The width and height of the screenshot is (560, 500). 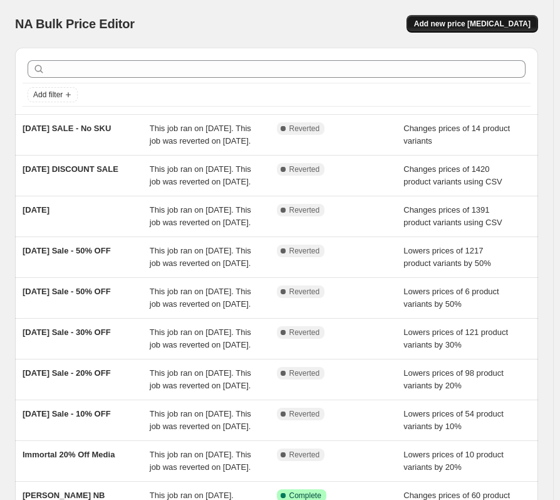 I want to click on span: NA Bulk Price Editor, so click(x=75, y=24).